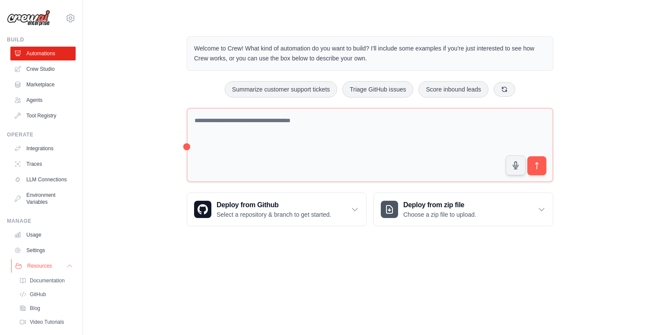  Describe the element at coordinates (378, 89) in the screenshot. I see `button: Triage GitHub issues` at that location.